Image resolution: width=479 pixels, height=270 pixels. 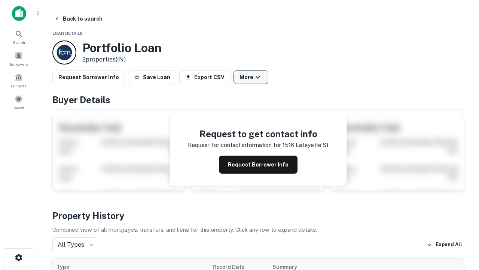 I want to click on a: Contacts, so click(x=19, y=80).